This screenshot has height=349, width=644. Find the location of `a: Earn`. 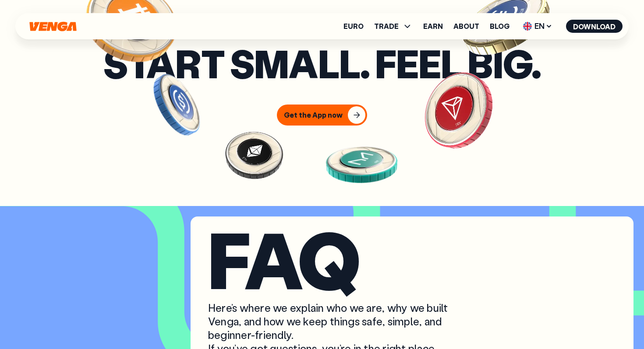

a: Earn is located at coordinates (433, 26).